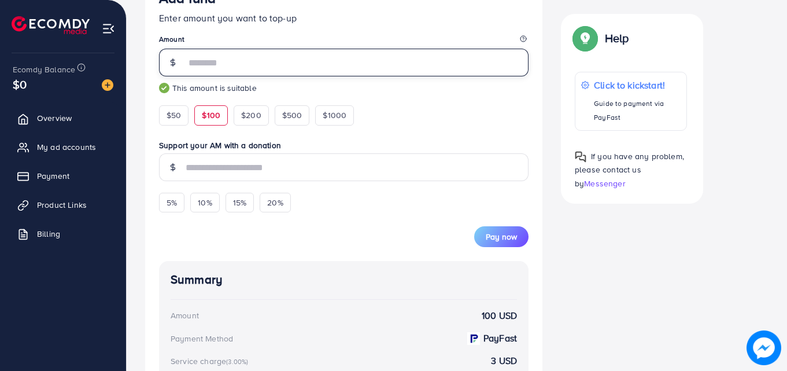 The image size is (787, 371). What do you see at coordinates (62, 205) in the screenshot?
I see `span: Product Links` at bounding box center [62, 205].